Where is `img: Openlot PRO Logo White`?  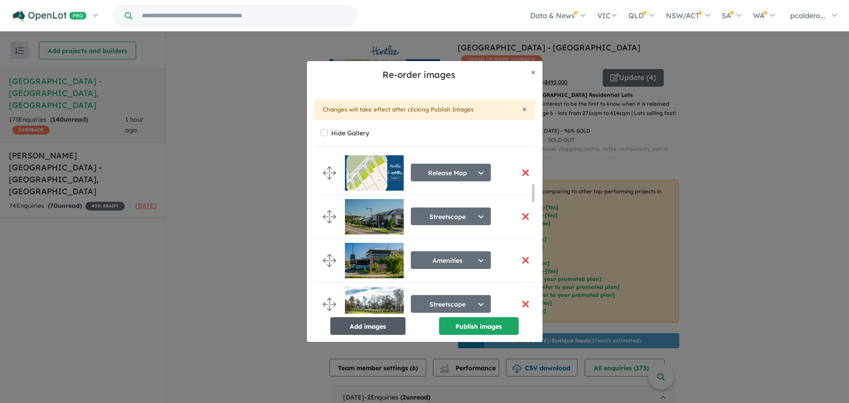 img: Openlot PRO Logo White is located at coordinates (49, 16).